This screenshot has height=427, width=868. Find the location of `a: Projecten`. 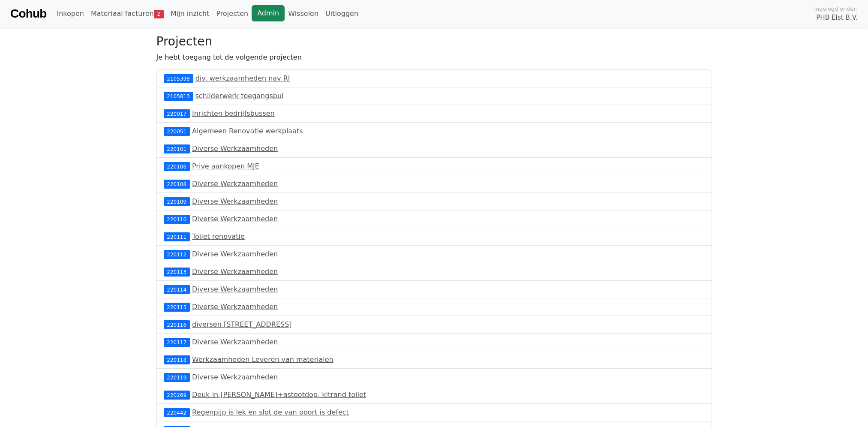

a: Projecten is located at coordinates (232, 13).